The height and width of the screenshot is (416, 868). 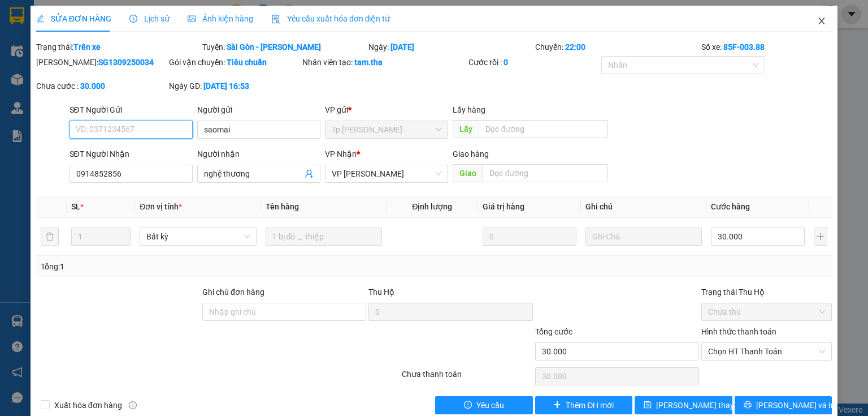 I want to click on span: plus, so click(x=558, y=405).